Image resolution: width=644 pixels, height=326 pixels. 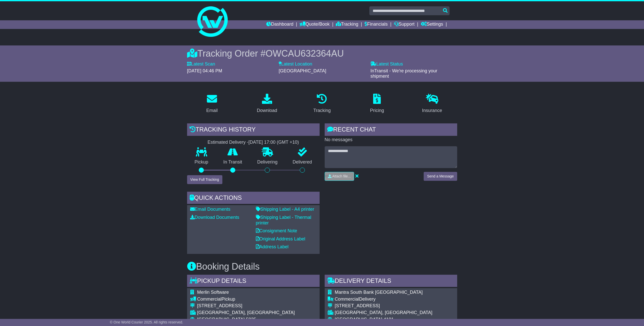 I want to click on div: Pickup Details, so click(x=253, y=282).